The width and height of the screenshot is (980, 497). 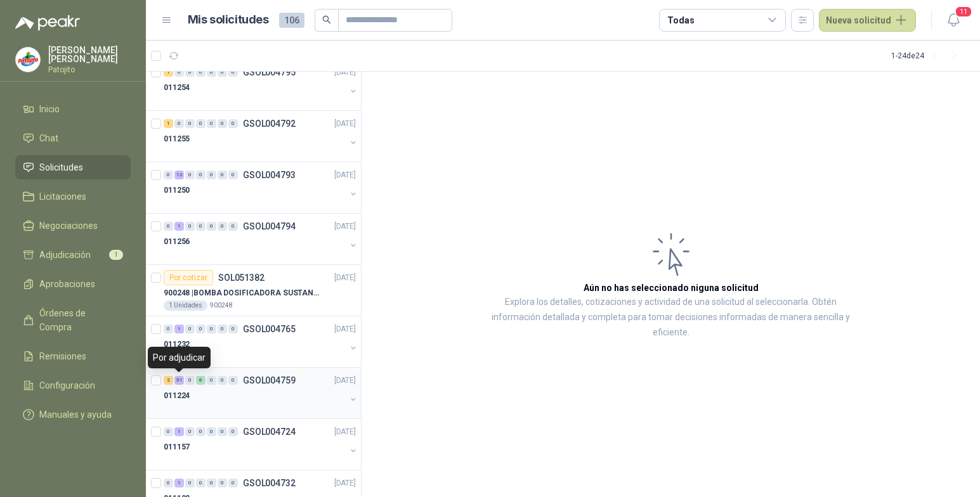 What do you see at coordinates (65, 255) in the screenshot?
I see `span: Adjudicación` at bounding box center [65, 255].